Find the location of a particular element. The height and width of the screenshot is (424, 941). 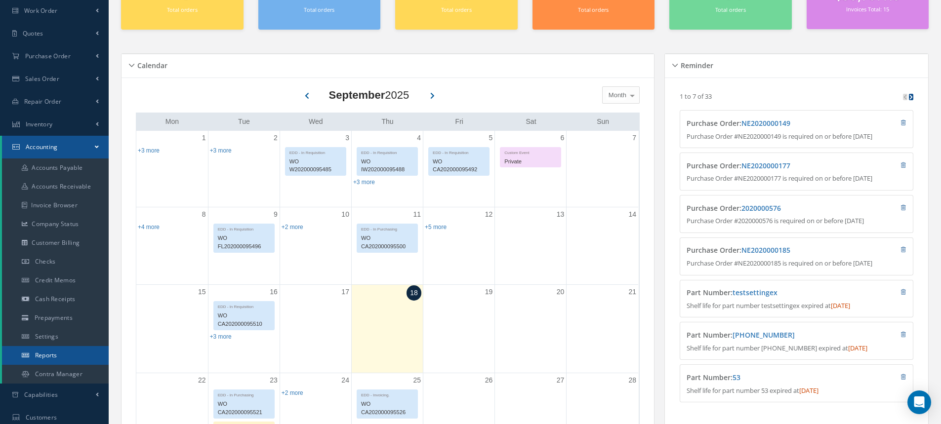

span: Capabilities is located at coordinates (41, 395).